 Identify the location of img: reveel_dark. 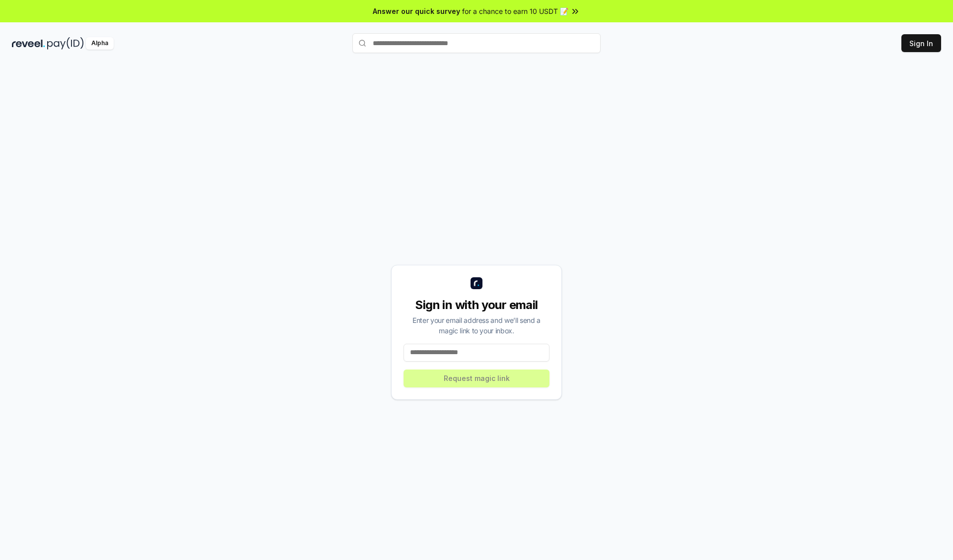
(28, 43).